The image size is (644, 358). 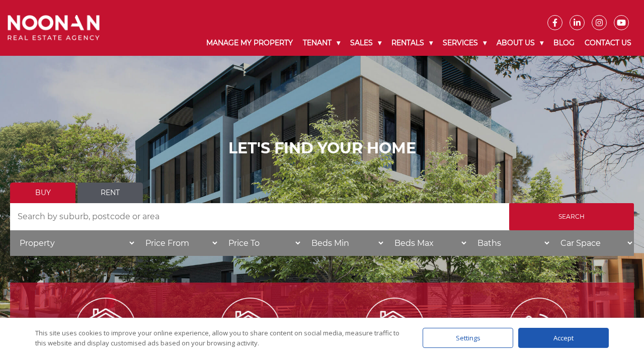 I want to click on img: Sell my property, so click(x=394, y=328).